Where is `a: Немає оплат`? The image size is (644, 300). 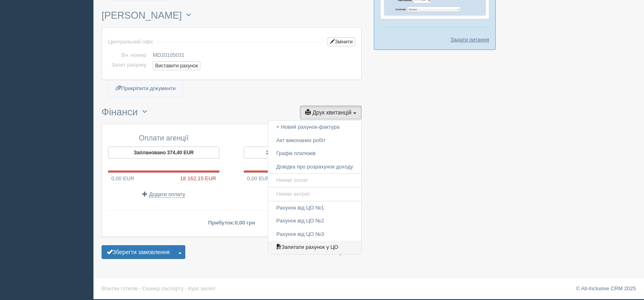
a: Немає оплат is located at coordinates (314, 180).